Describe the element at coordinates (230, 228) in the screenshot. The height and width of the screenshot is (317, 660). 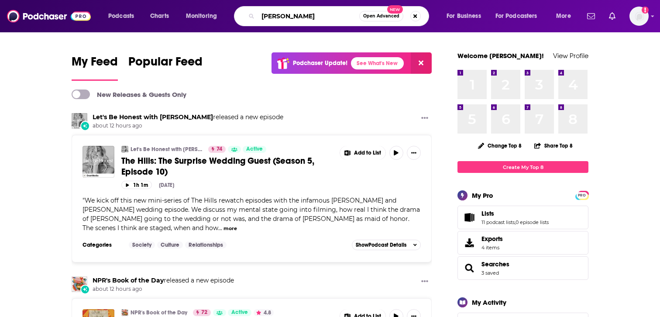
I see `button: more` at that location.